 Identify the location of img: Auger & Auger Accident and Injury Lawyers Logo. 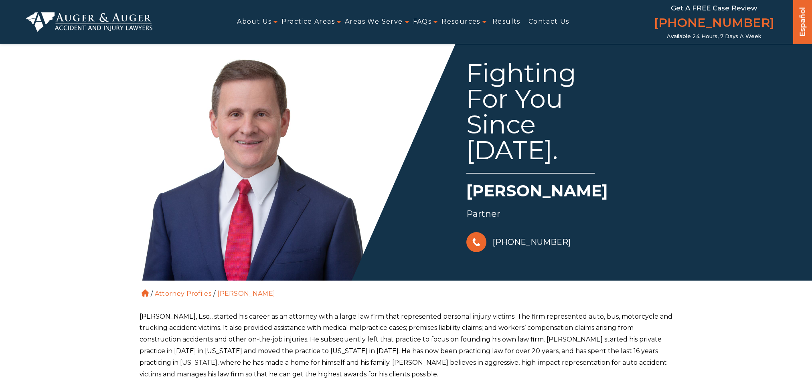
(89, 22).